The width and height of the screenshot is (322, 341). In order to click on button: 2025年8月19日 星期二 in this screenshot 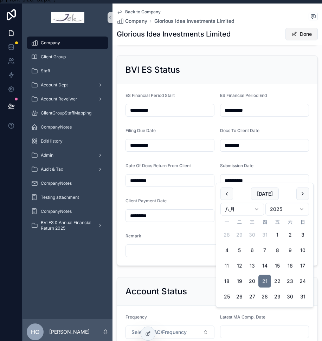, I will do `click(239, 281)`.